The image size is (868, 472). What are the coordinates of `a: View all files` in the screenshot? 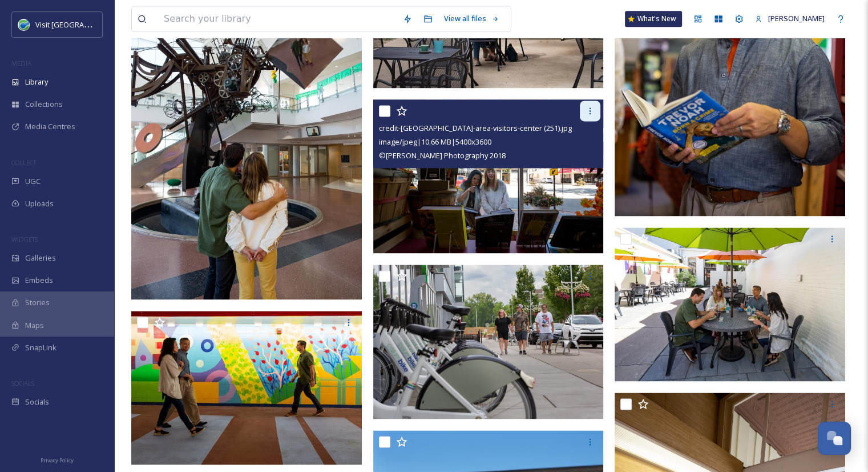 It's located at (472, 19).